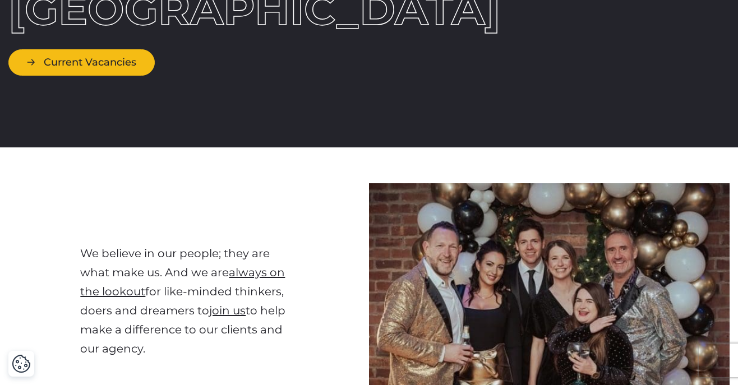 This screenshot has height=385, width=738. I want to click on a: join us, so click(227, 311).